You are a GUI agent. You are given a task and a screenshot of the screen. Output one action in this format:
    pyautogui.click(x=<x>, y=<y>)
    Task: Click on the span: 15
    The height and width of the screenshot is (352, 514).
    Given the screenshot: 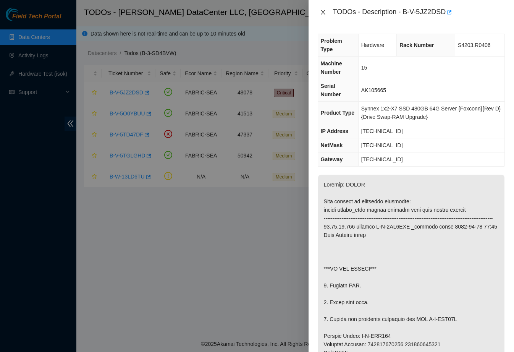 What is the action you would take?
    pyautogui.click(x=364, y=68)
    